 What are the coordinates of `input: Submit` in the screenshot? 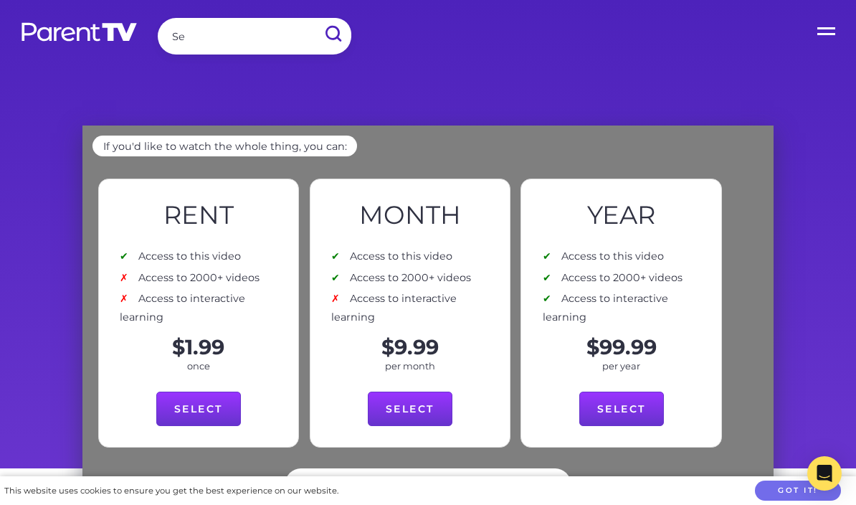 It's located at (333, 34).